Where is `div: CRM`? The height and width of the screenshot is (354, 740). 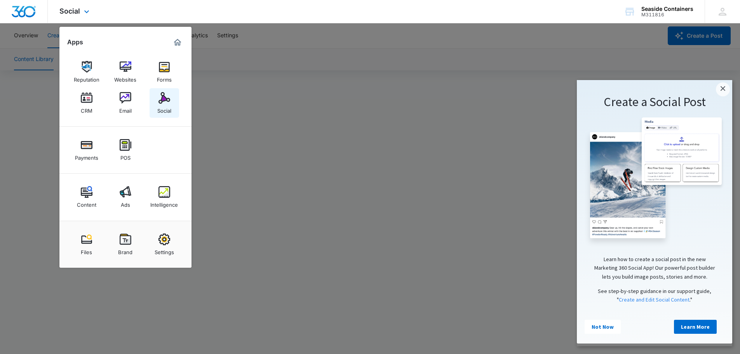
div: CRM is located at coordinates (87, 109).